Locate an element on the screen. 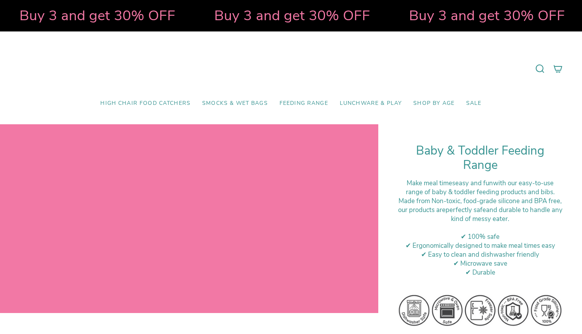 The width and height of the screenshot is (582, 334). a: Shop by Age is located at coordinates (434, 103).